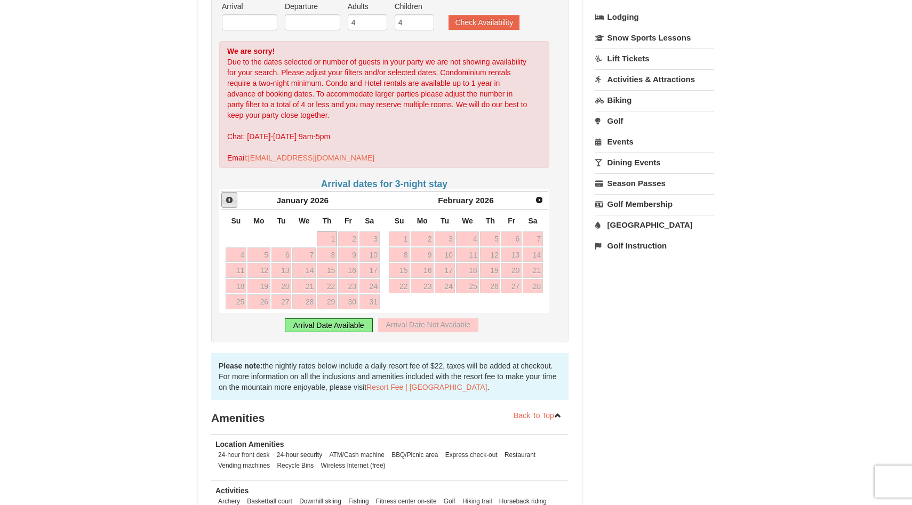  What do you see at coordinates (348, 286) in the screenshot?
I see `a: 23` at bounding box center [348, 286].